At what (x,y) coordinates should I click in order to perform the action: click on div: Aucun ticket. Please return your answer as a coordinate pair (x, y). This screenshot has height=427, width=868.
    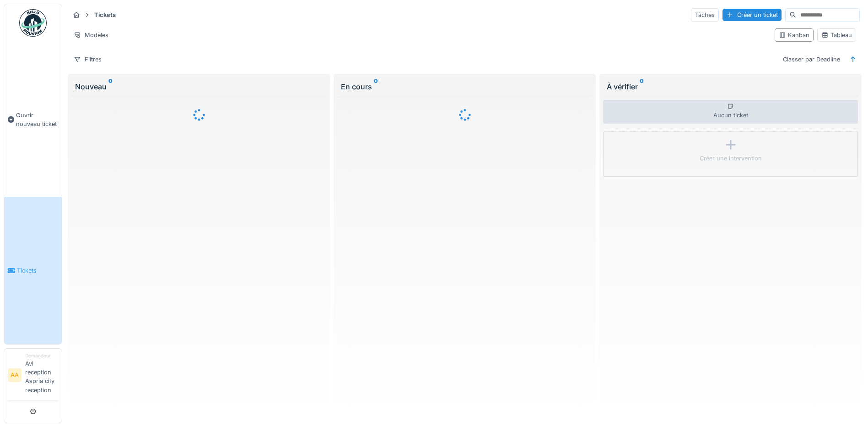
    Looking at the image, I should click on (731, 112).